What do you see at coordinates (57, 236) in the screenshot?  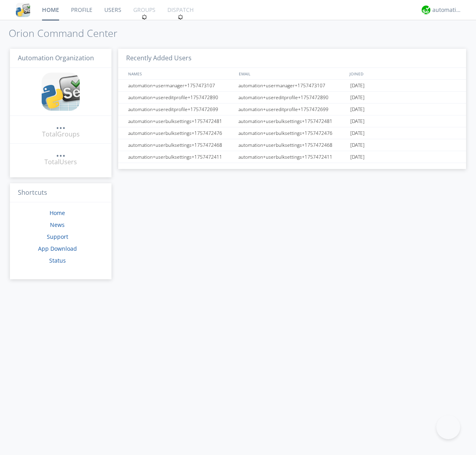 I see `a: Support` at bounding box center [57, 236].